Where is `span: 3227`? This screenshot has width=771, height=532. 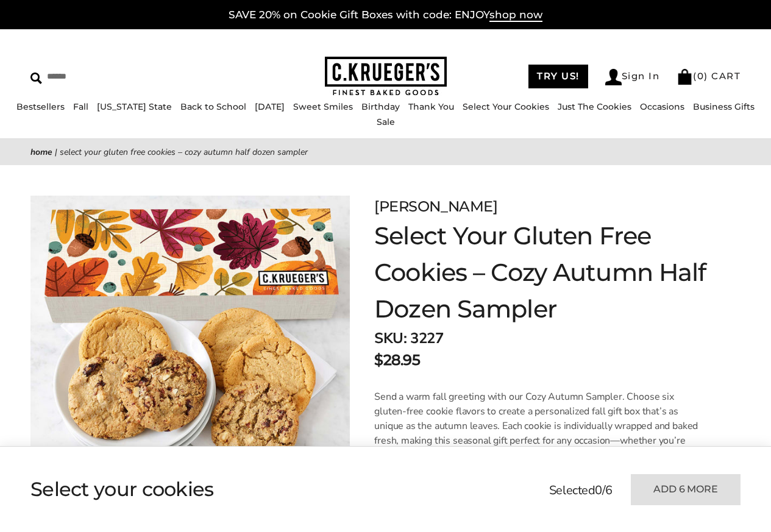 span: 3227 is located at coordinates (426, 338).